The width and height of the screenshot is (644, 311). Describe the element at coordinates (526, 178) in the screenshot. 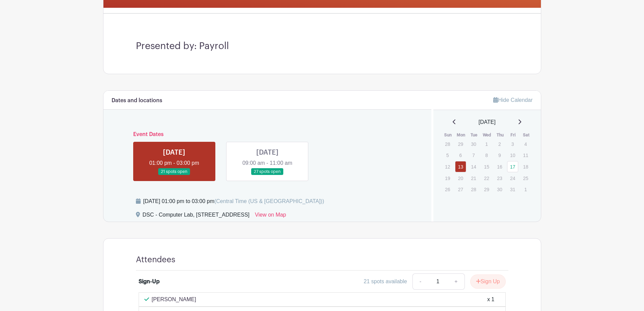

I see `p: 25` at that location.